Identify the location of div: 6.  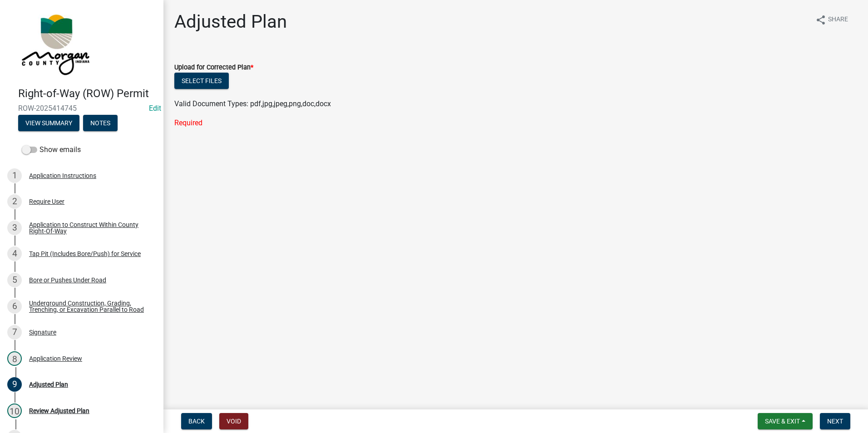
(14, 307).